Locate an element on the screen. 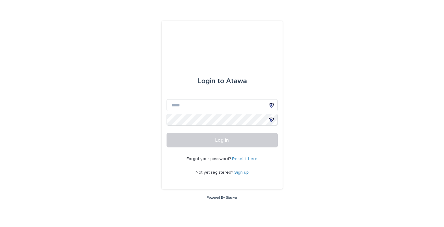  span: Not yet registered? is located at coordinates (215, 173).